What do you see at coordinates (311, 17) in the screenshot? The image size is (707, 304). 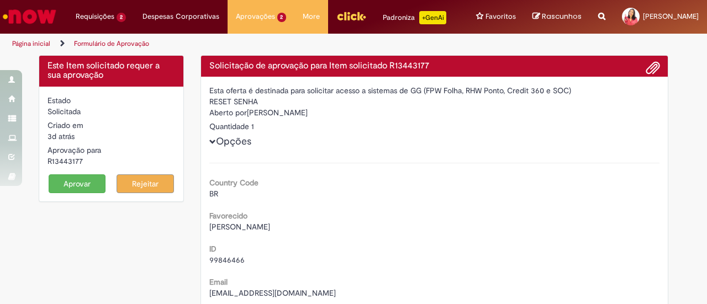 I see `span: More` at bounding box center [311, 17].